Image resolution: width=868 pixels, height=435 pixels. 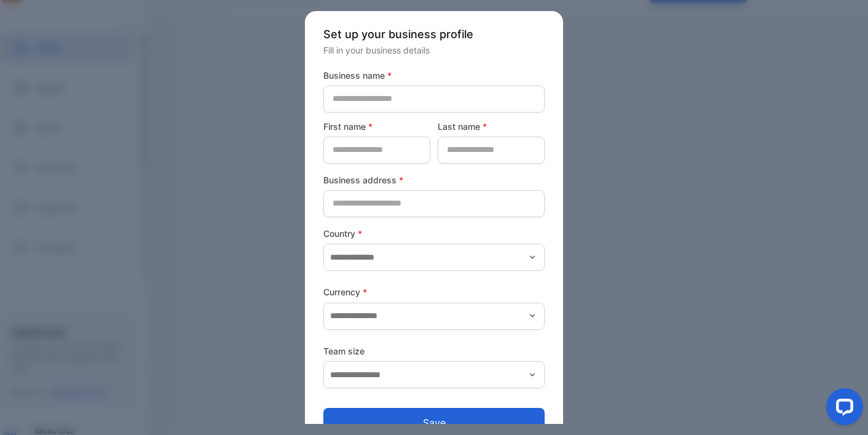 I want to click on p: Set up your business profile, so click(x=434, y=34).